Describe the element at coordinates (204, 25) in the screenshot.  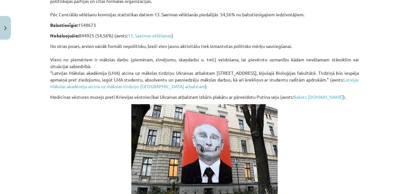
I see `p: 1548673` at that location.